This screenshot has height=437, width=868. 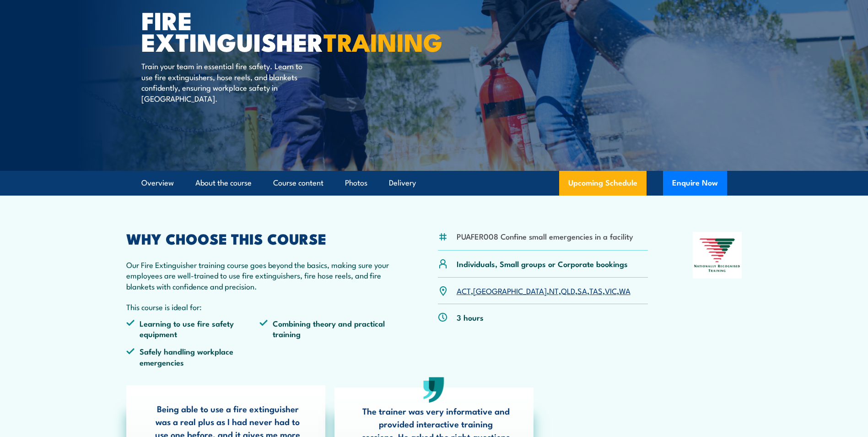 What do you see at coordinates (402, 182) in the screenshot?
I see `a: Delivery` at bounding box center [402, 182].